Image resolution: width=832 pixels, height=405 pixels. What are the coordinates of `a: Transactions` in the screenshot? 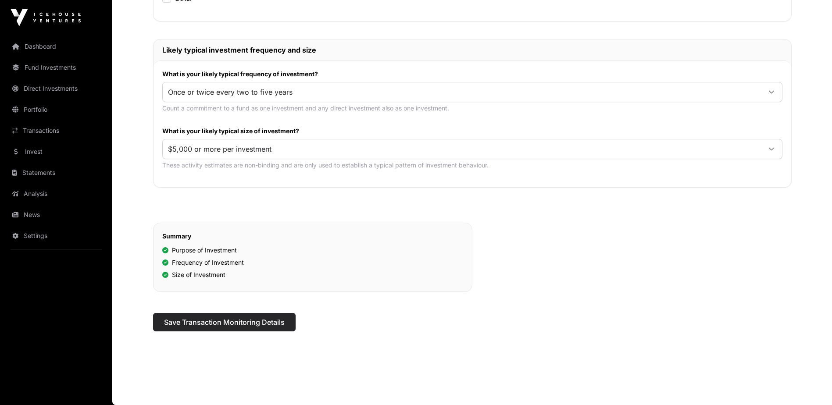 It's located at (56, 131).